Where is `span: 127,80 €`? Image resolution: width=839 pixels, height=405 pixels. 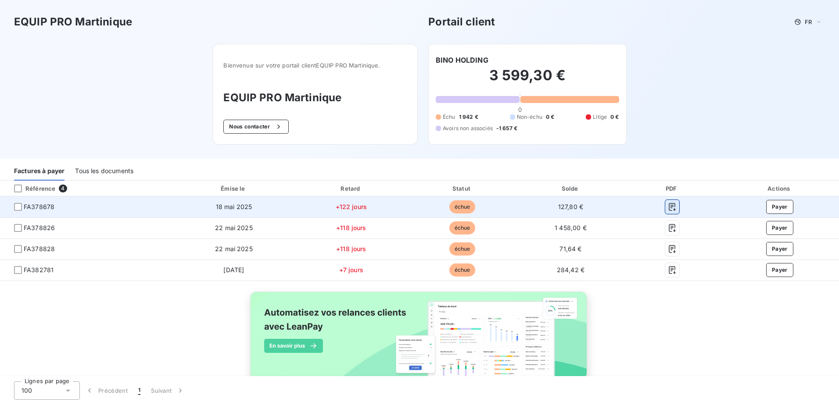
span: 127,80 € is located at coordinates (570, 207).